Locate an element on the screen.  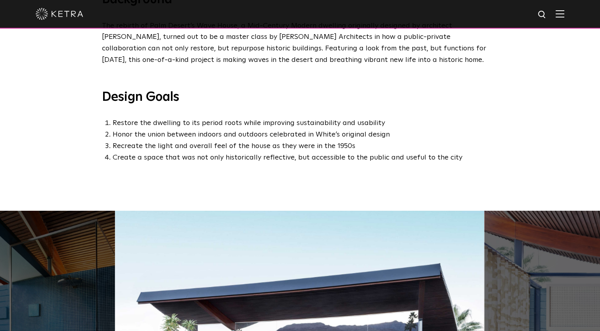
li: Restore the dwelling to its period roots while improving sustainability and usability is located at coordinates (305, 123).